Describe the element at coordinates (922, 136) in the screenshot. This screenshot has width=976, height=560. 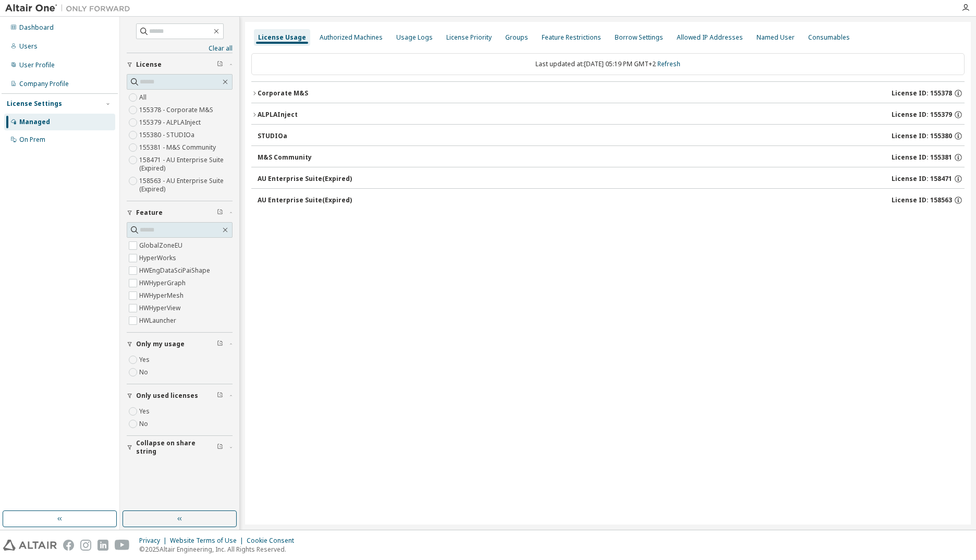
I see `span: License ID: 155380` at that location.